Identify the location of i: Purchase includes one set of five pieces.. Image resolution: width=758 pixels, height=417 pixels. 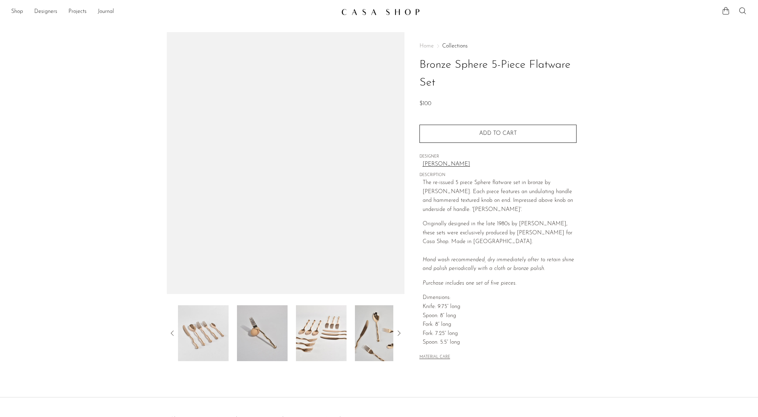
(469, 283).